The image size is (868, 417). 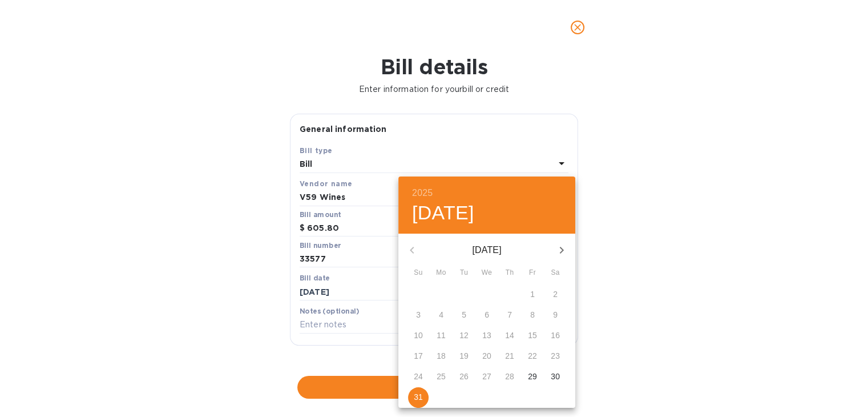 I want to click on span: Tu, so click(x=464, y=273).